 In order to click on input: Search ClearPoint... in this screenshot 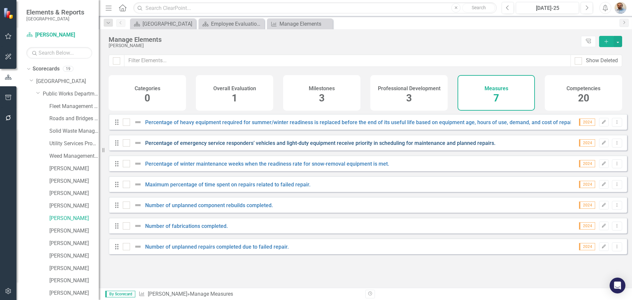, I will do `click(315, 8)`.